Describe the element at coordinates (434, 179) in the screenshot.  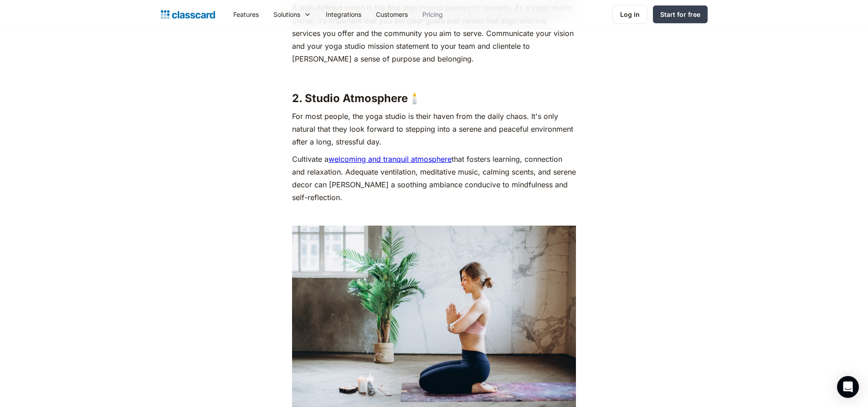
I see `p: Cultivate a that fosters learning, connection and relaxation. Adequate ventilation, meditative mu...` at that location.